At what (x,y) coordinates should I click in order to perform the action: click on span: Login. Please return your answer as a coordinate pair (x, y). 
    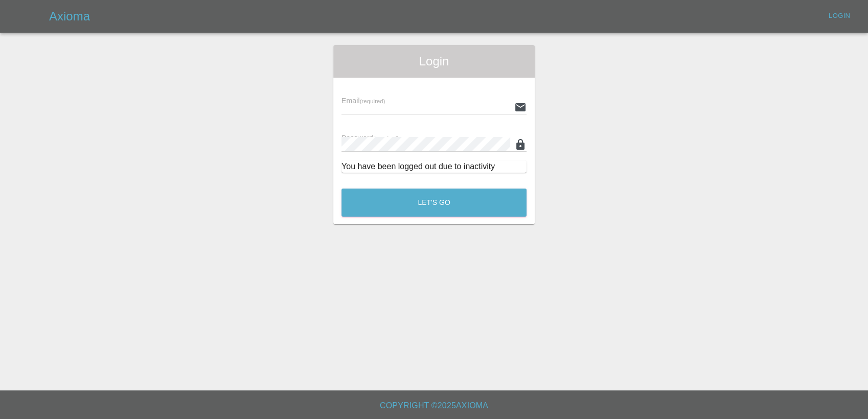
    Looking at the image, I should click on (434, 62).